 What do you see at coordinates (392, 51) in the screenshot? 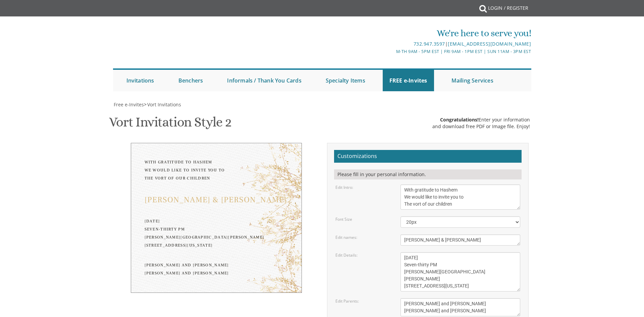
I see `div: M-Th 9am - 5pm EST | Fri 9am - 1pm EST | Sun 11am - 3pm EST` at bounding box center [392, 51].